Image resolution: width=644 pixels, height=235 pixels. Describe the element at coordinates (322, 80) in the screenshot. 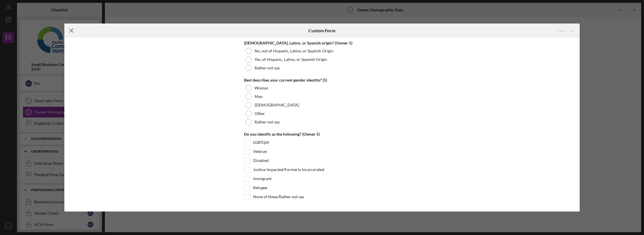

I see `div: Best describes your current gender identity? (5)` at that location.